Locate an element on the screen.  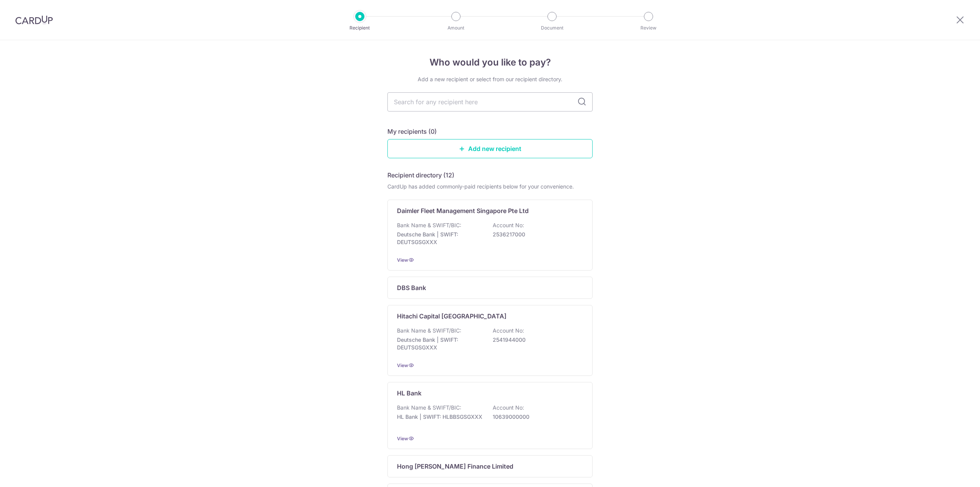
p: 10639000000 is located at coordinates (535, 417).